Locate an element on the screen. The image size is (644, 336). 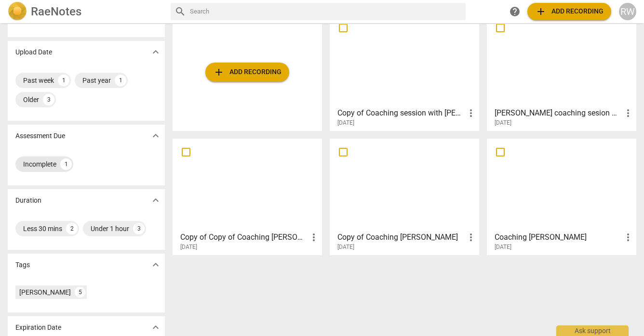
p: Upload Date is located at coordinates (34, 52).